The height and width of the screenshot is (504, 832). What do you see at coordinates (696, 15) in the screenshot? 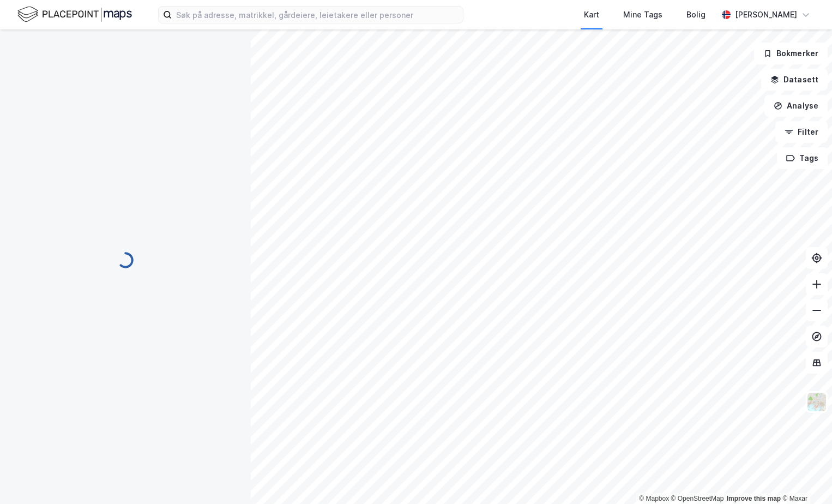
I see `div: Bolig` at bounding box center [696, 15].